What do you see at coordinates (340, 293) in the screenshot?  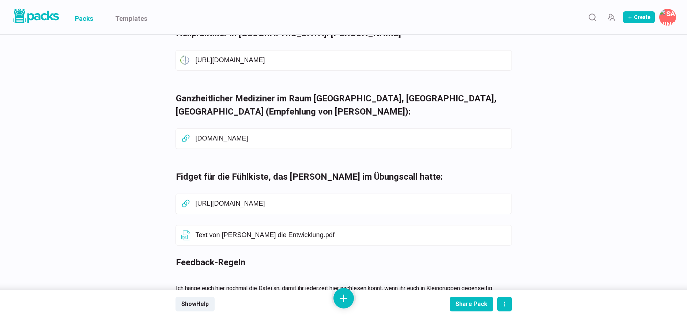 I see `p: Ich hänge euch hier nochmal die Datei an, damit ihr jederzeit hier nachlesen könnt, wenn ihr euch...` at bounding box center [340, 293].